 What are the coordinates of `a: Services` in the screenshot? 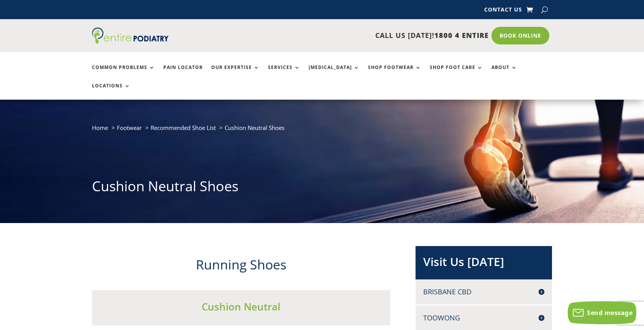 It's located at (284, 73).